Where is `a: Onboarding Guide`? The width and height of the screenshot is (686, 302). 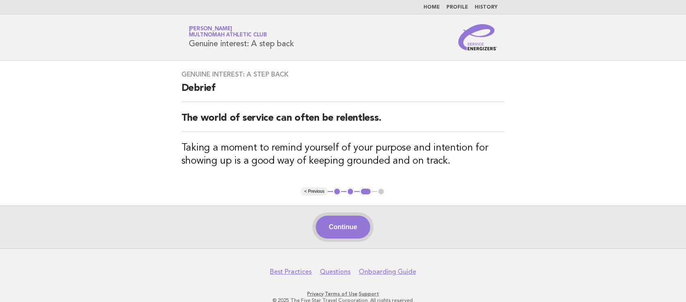 a: Onboarding Guide is located at coordinates (388, 272).